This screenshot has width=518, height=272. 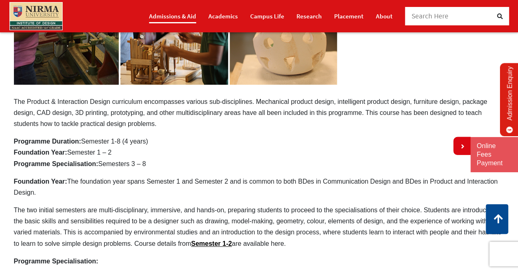 I want to click on a: Online Fees Payment, so click(x=494, y=155).